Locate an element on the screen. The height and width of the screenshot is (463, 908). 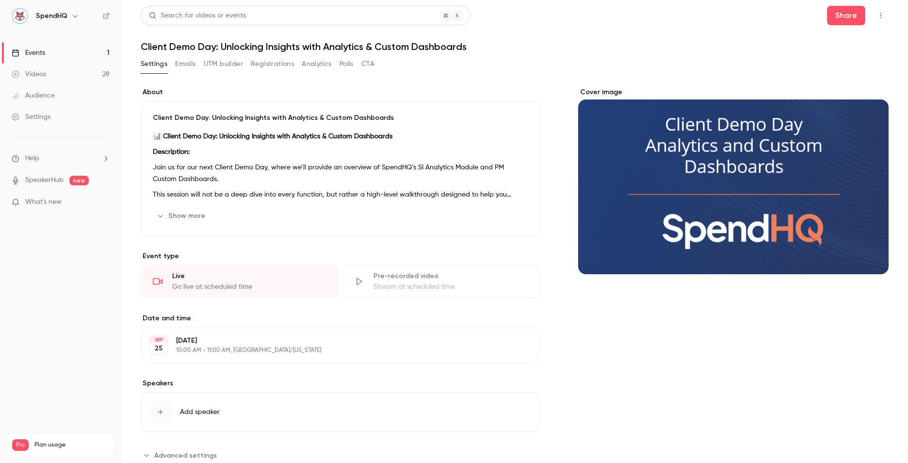
span: Help is located at coordinates (32, 158).